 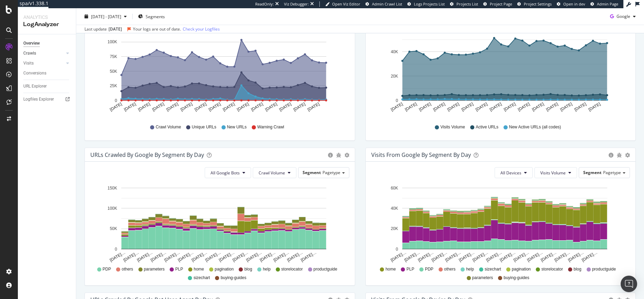 What do you see at coordinates (511, 173) in the screenshot?
I see `span: All Devices` at bounding box center [511, 173].